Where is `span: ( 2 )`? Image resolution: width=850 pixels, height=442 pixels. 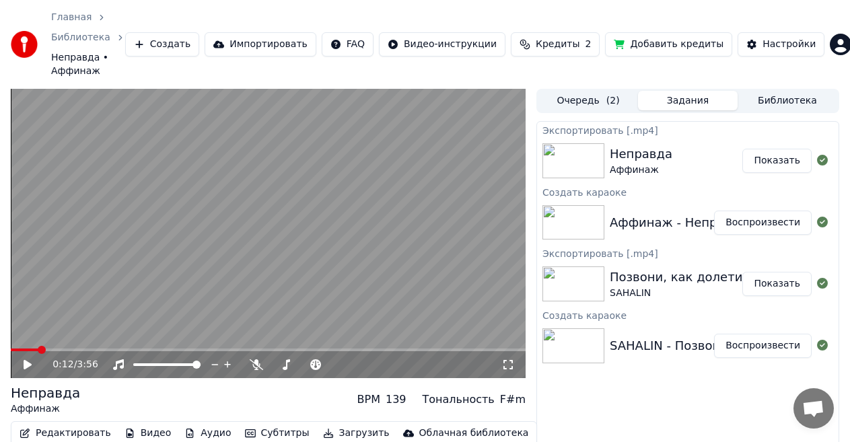
span: ( 2 ) is located at coordinates (613, 101).